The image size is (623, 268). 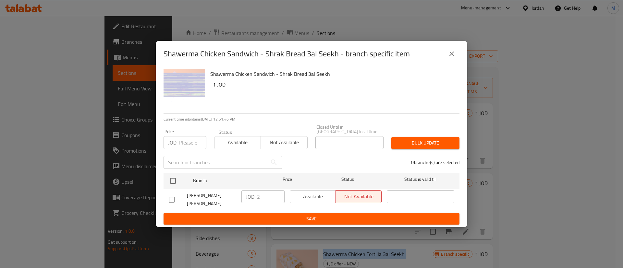 What do you see at coordinates (216, 163) in the screenshot?
I see `input: Search in branches` at bounding box center [216, 163].